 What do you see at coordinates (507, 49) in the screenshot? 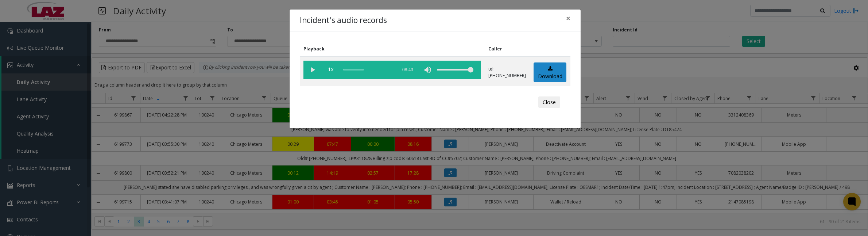
I see `th: Caller` at bounding box center [507, 49].